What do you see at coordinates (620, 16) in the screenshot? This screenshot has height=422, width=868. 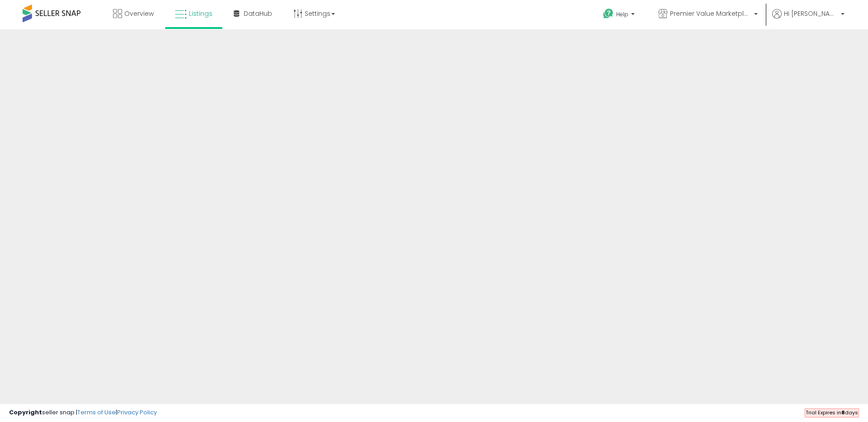 I see `a: Help` at bounding box center [620, 16].